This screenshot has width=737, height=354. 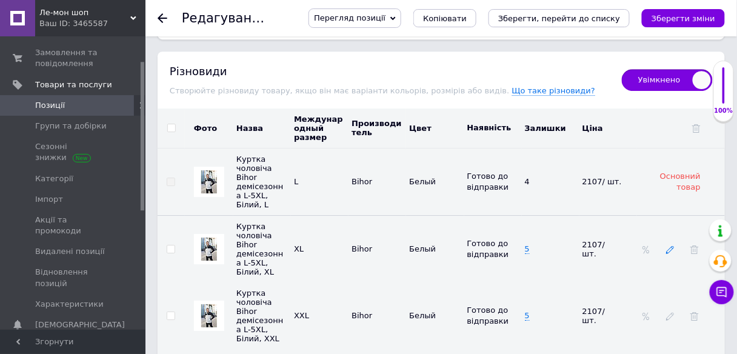 What do you see at coordinates (680, 181) in the screenshot?
I see `span: Основний товар` at bounding box center [680, 181].